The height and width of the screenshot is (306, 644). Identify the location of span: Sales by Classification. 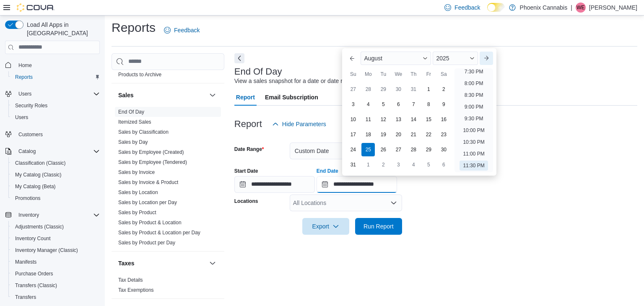
(143, 132).